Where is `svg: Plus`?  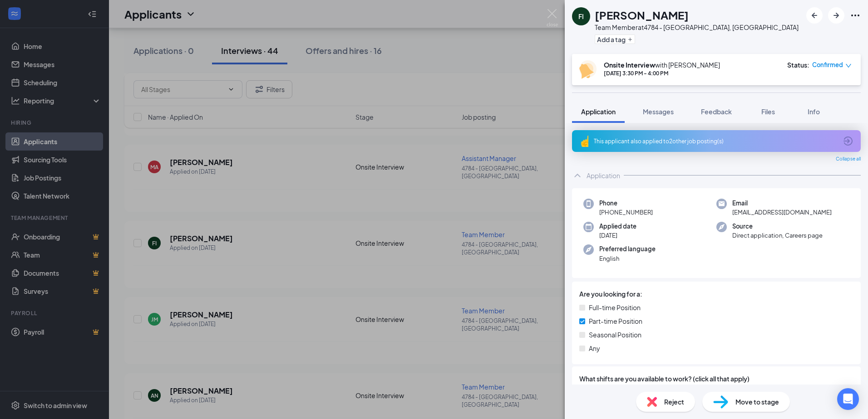 svg: Plus is located at coordinates (630, 39).